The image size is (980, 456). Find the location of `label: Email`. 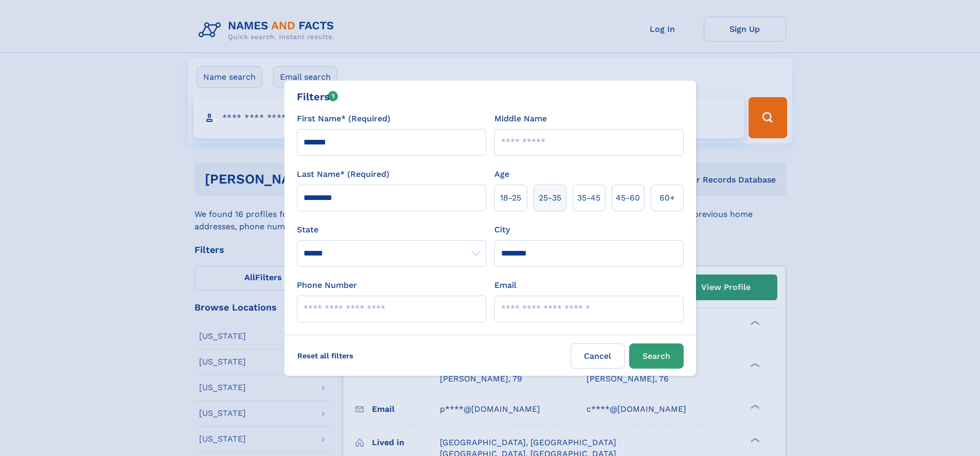

label: Email is located at coordinates (505, 286).